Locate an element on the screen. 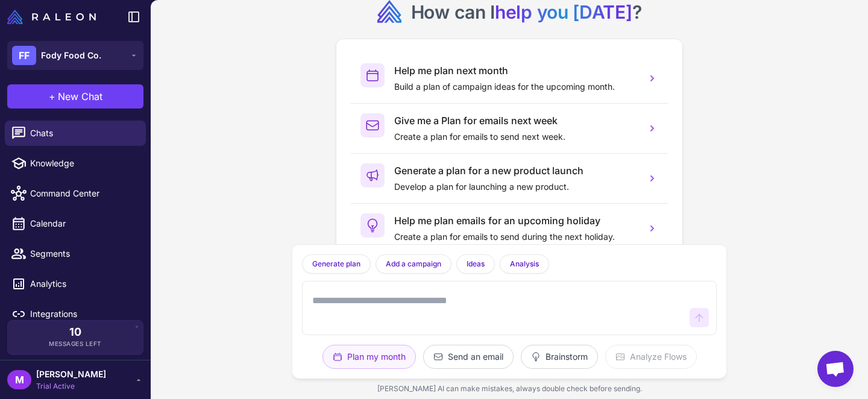 Image resolution: width=868 pixels, height=399 pixels. a: Calendar is located at coordinates (76, 224).